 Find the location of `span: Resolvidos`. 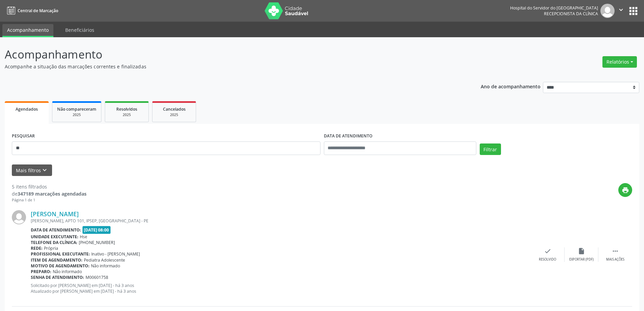

span: Resolvidos is located at coordinates (127, 109).